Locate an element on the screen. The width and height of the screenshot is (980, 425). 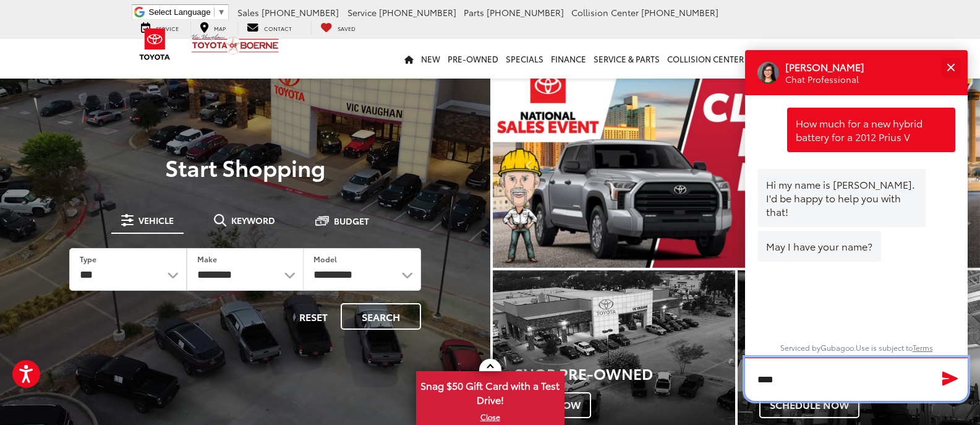
a: About is located at coordinates (834, 58).